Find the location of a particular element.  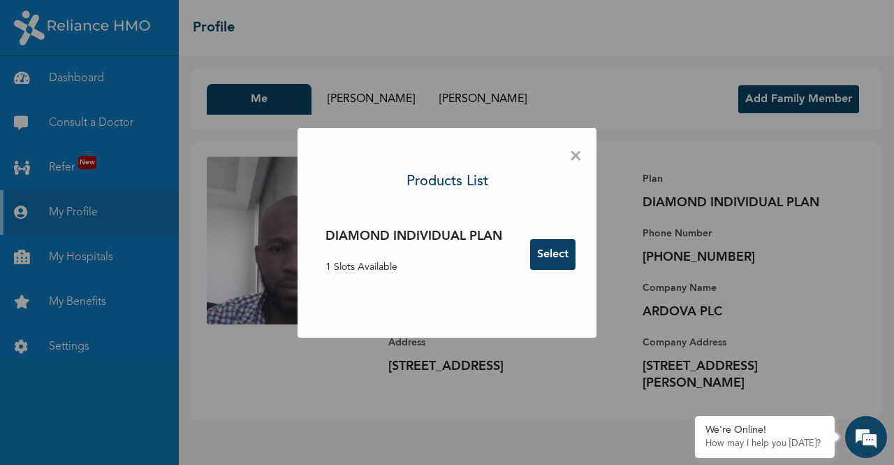

p: 1 Slots Available is located at coordinates (414, 267).